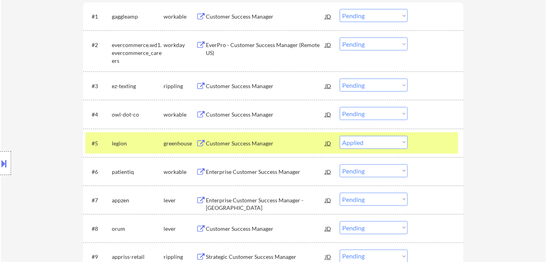  I want to click on div: gaggleamp, so click(138, 17).